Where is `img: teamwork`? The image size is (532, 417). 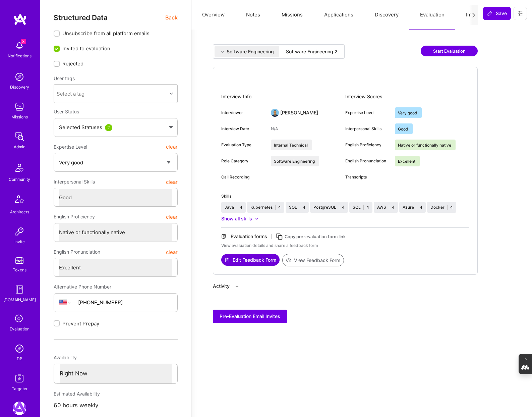 img: teamwork is located at coordinates (19, 106).